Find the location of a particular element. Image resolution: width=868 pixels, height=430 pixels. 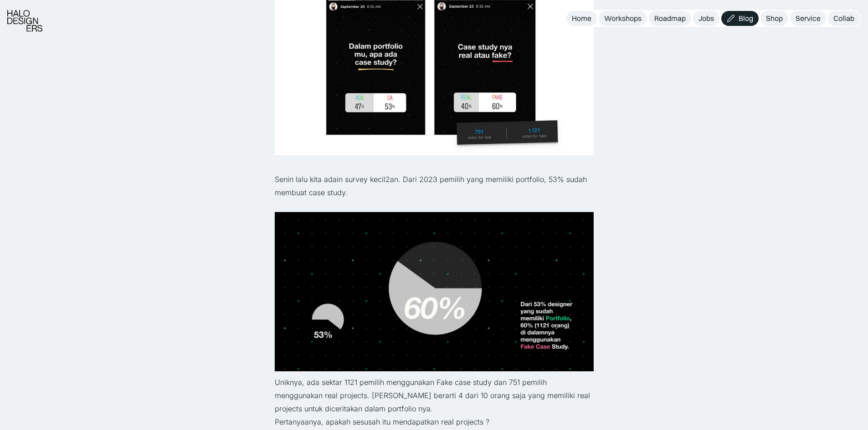

div: Blog is located at coordinates (746, 18).